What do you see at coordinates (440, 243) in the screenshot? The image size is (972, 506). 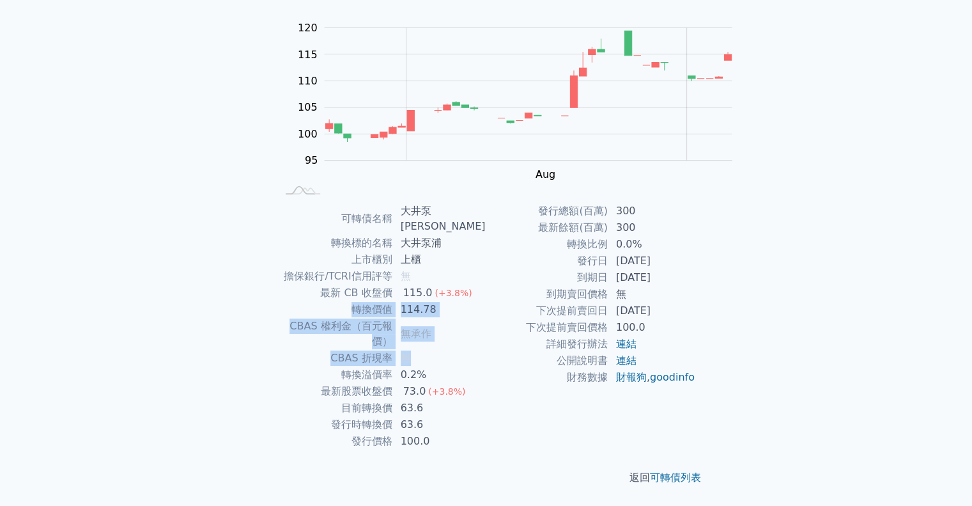 I see `td: 大井泵浦` at bounding box center [440, 243].